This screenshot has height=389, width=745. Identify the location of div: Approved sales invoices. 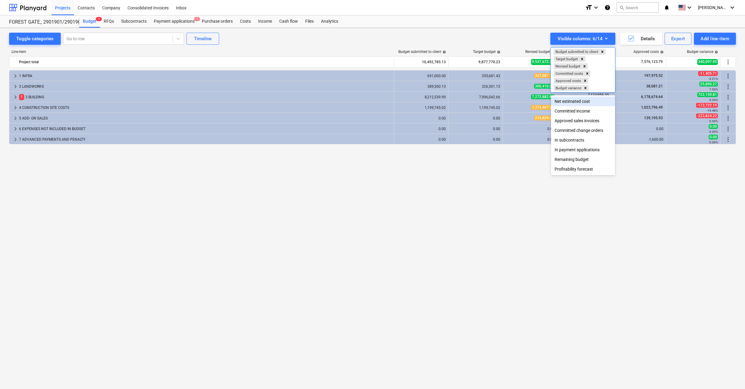
(583, 121).